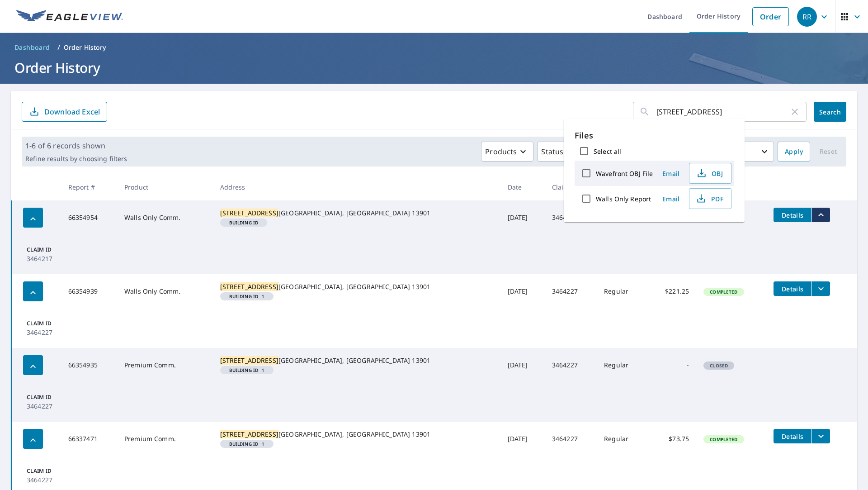 Image resolution: width=868 pixels, height=490 pixels. Describe the element at coordinates (85, 48) in the screenshot. I see `p: Order History` at that location.